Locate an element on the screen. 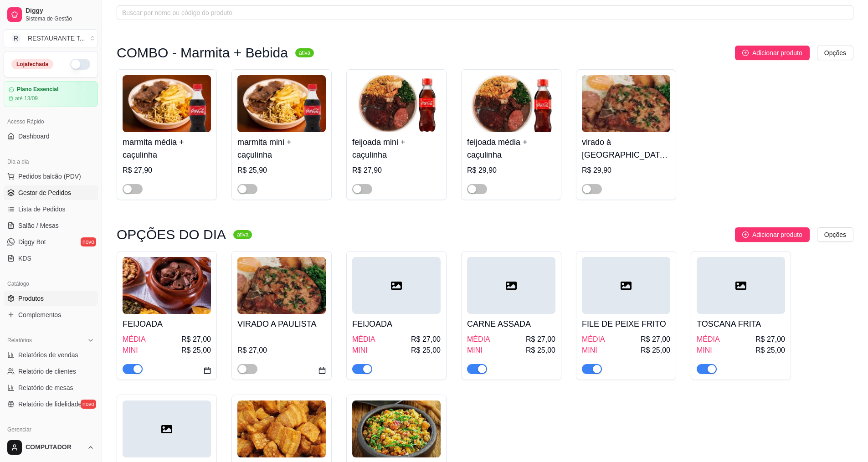 This screenshot has height=462, width=868. h4: marmita mini + caçulinha is located at coordinates (282, 149).